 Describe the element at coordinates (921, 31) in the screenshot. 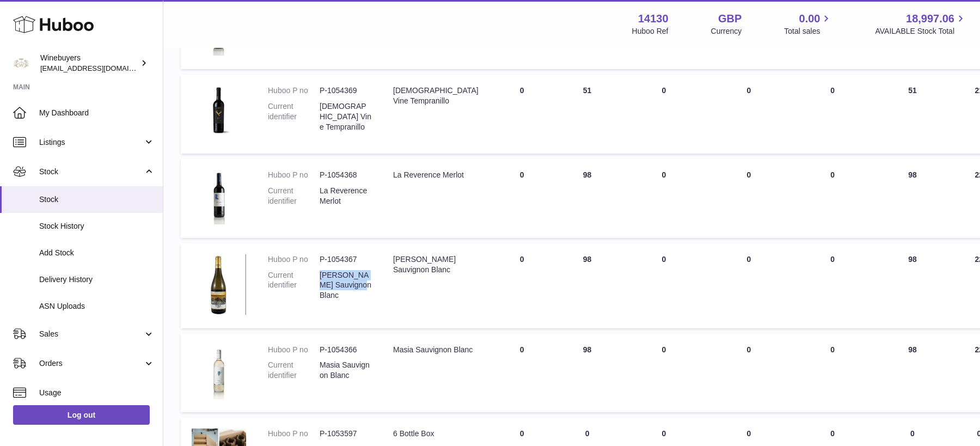

I see `span: AVAILABLE Stock Total` at that location.